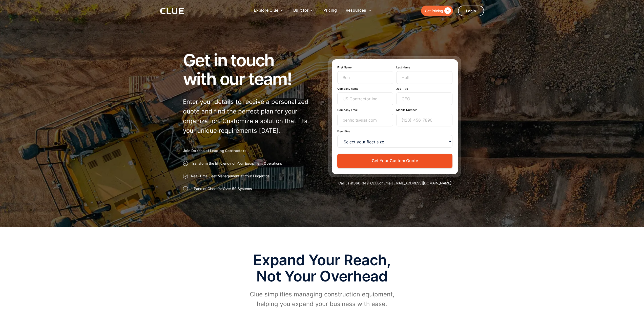  What do you see at coordinates (424, 67) in the screenshot?
I see `label: Last Name` at bounding box center [424, 67].